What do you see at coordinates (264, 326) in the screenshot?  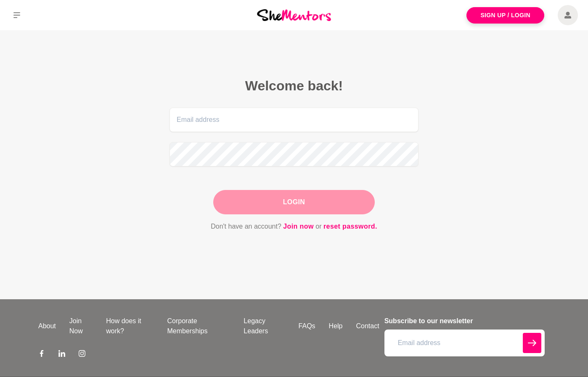 I see `a: Legacy Leaders` at bounding box center [264, 326].